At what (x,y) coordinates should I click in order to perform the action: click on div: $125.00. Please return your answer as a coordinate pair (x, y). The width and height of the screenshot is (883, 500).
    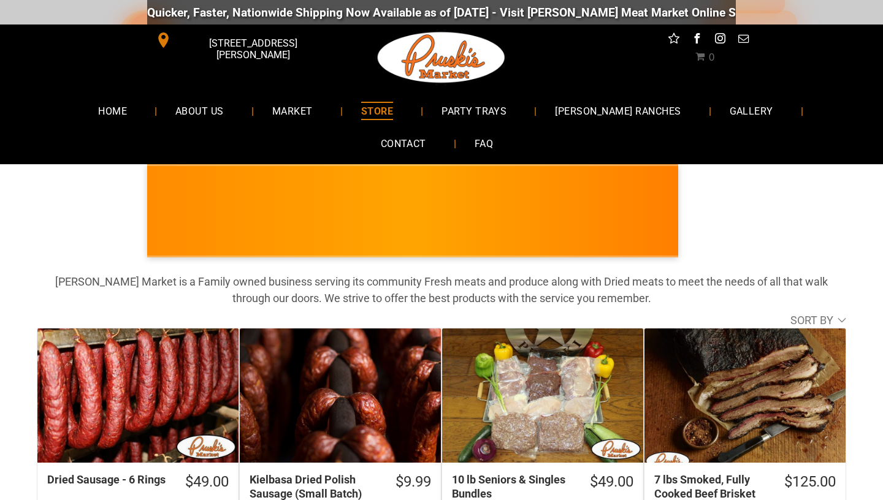
    Looking at the image, I should click on (810, 482).